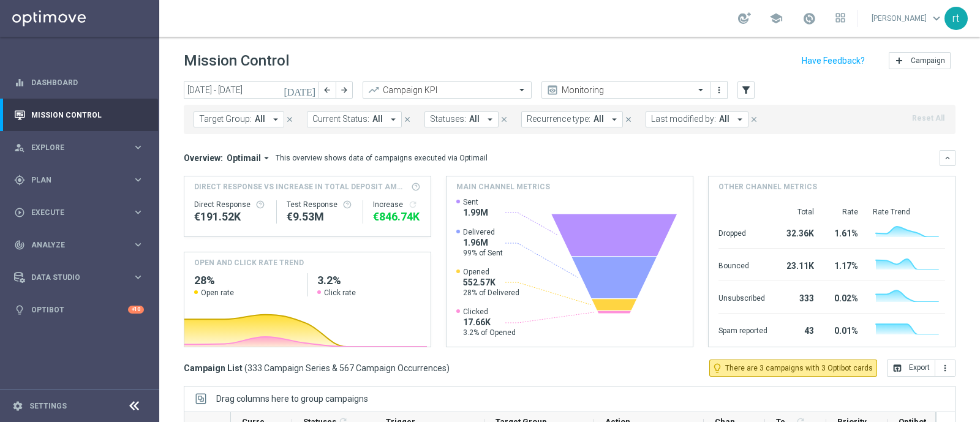 This screenshot has width=980, height=422. Describe the element at coordinates (251, 90) in the screenshot. I see `input: Select date range` at that location.